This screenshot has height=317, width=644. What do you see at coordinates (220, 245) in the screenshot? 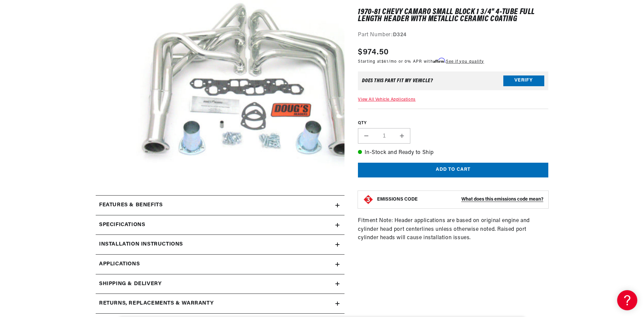
I see `summary: Installation instructions` at bounding box center [220, 245].